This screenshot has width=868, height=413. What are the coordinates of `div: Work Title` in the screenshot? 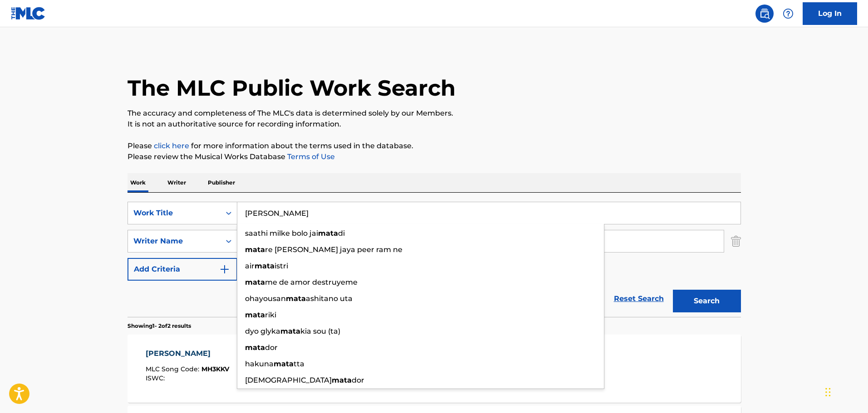 It's located at (174, 213).